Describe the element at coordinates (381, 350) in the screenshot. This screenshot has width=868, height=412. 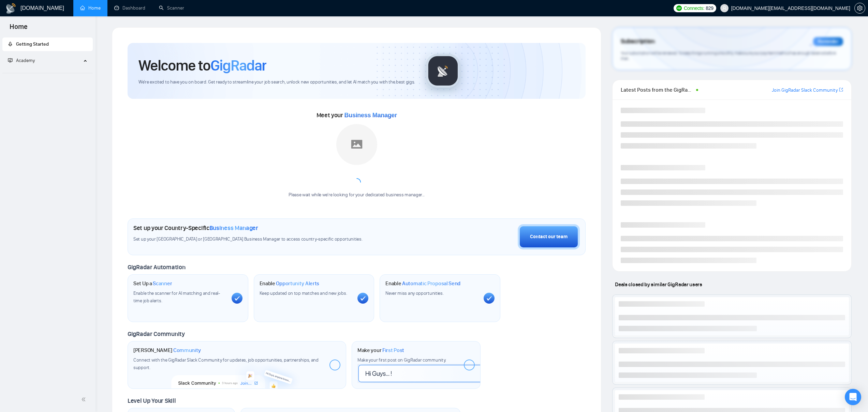
I see `h1: Make your` at that location.